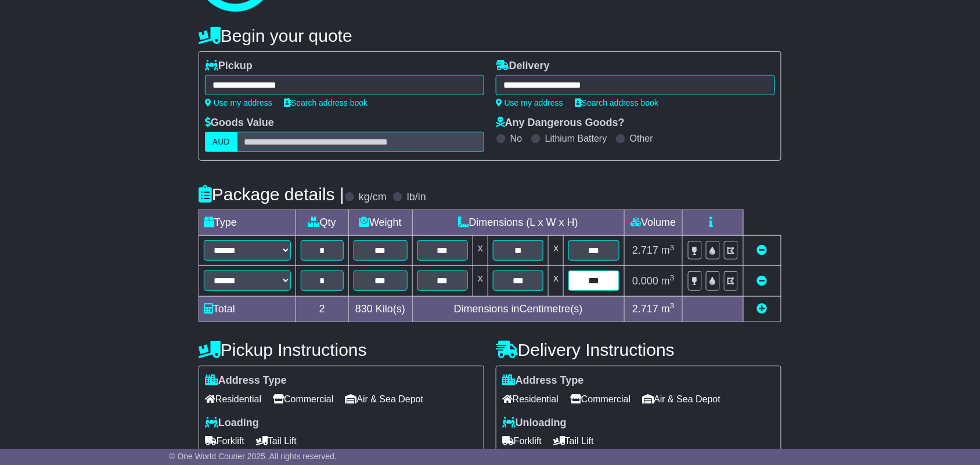  I want to click on h4: Pickup Instructions, so click(341, 349).